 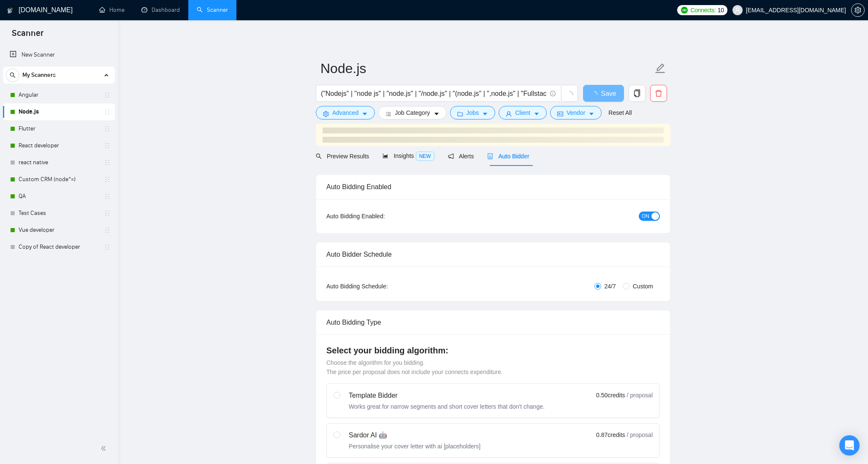 What do you see at coordinates (493, 322) in the screenshot?
I see `div: Auto Bidding Type` at bounding box center [493, 322].